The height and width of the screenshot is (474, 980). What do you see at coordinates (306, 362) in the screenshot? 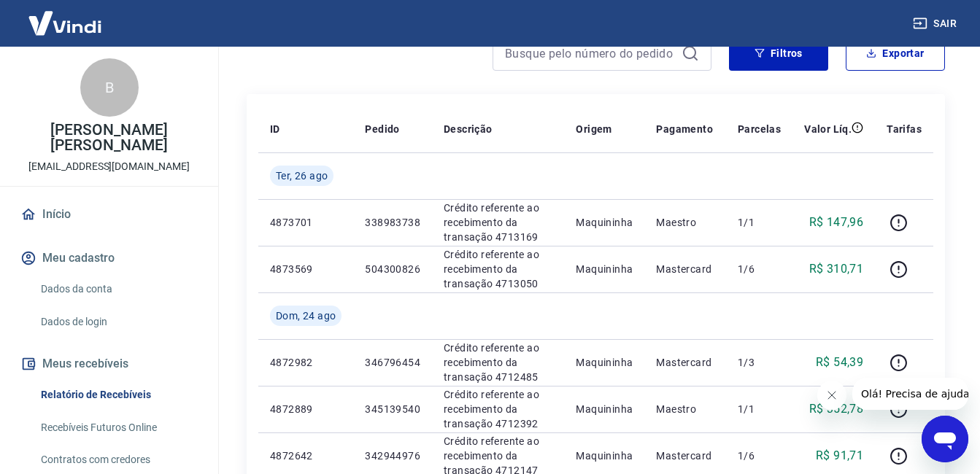
I see `p: 4872982` at bounding box center [306, 362].